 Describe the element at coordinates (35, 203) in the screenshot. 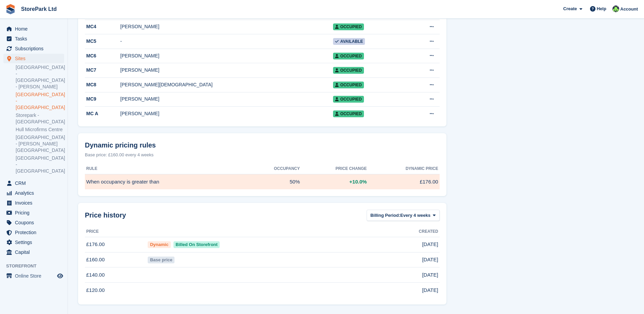

I see `span: Invoices` at that location.